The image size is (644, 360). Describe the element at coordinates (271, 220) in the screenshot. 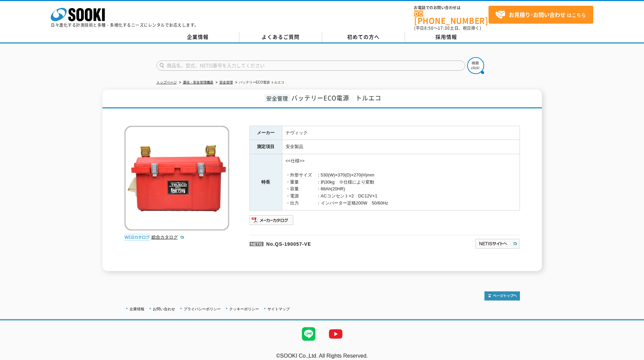

I see `img: メーカーカタログ` at that location.